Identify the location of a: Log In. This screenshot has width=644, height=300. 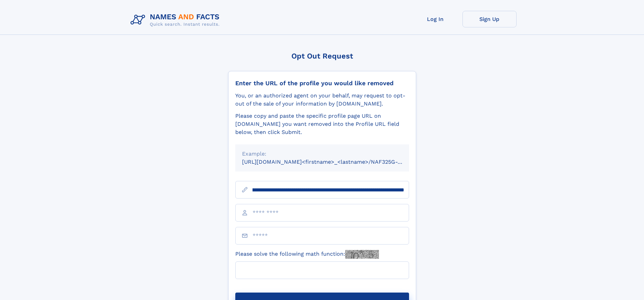
(435, 19).